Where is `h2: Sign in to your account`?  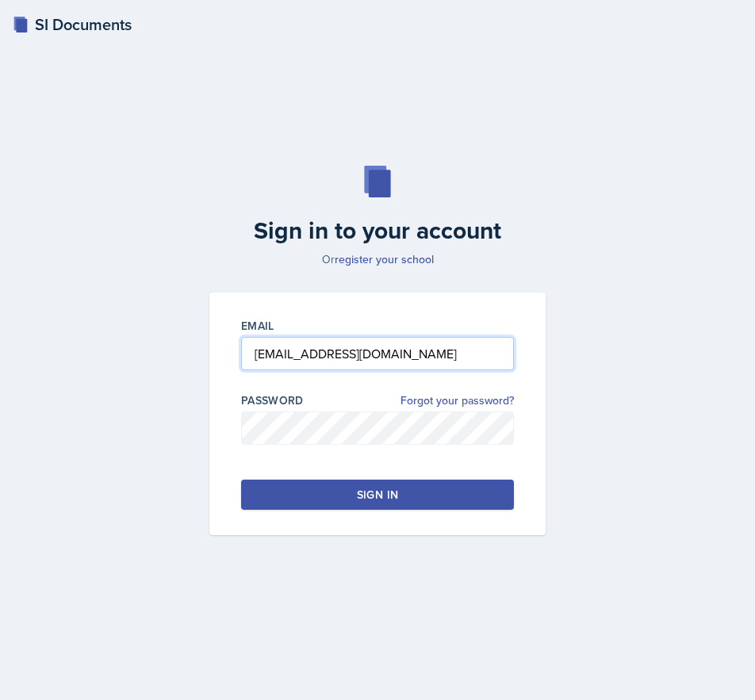
h2: Sign in to your account is located at coordinates (378, 230).